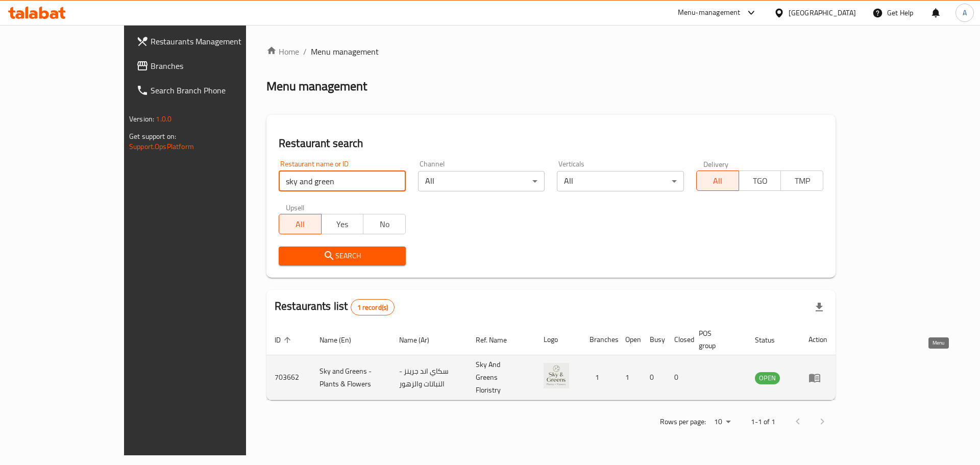  What do you see at coordinates (334, 307) in the screenshot?
I see `h2: Restaurants list` at bounding box center [334, 307].